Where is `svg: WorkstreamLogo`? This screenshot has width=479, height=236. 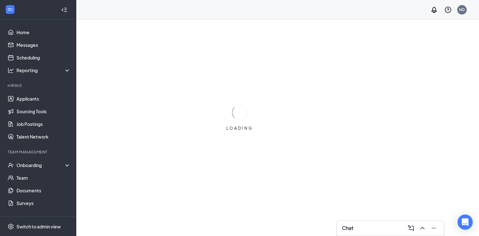
svg: WorkstreamLogo is located at coordinates (10, 9).